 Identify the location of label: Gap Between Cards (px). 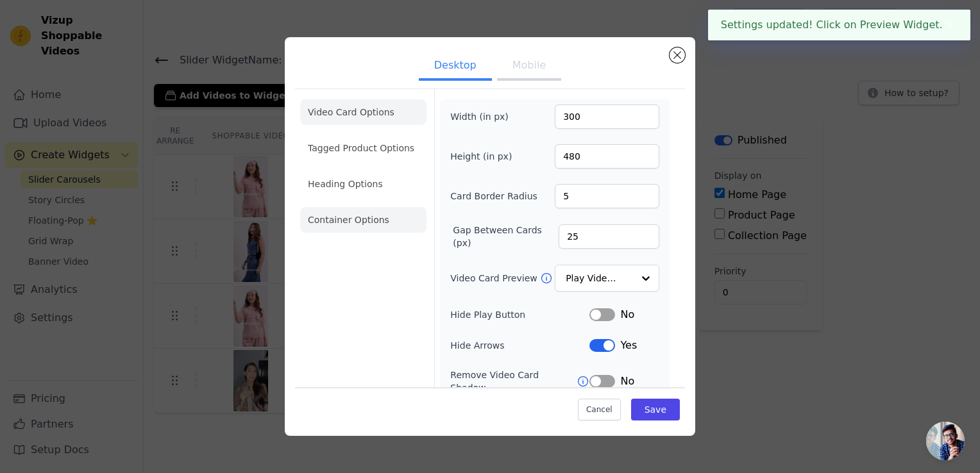
(505, 236).